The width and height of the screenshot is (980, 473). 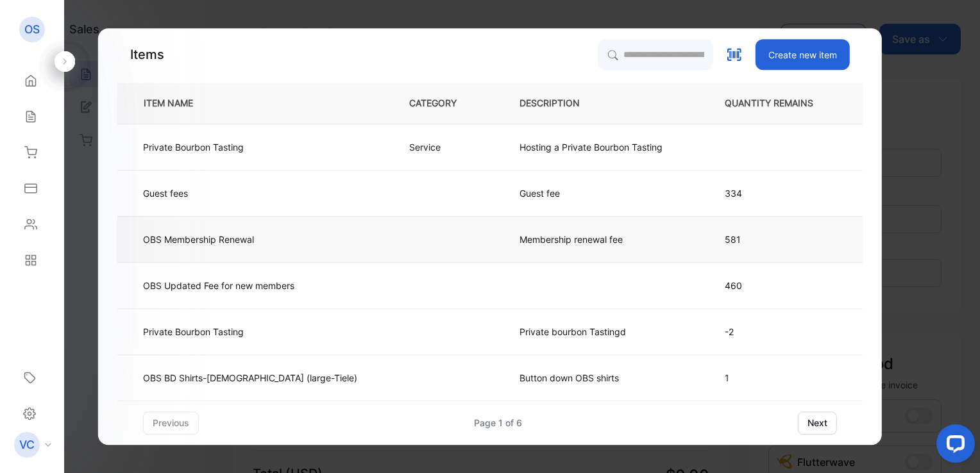 What do you see at coordinates (571, 239) in the screenshot?
I see `p: Membership renewal fee` at bounding box center [571, 239].